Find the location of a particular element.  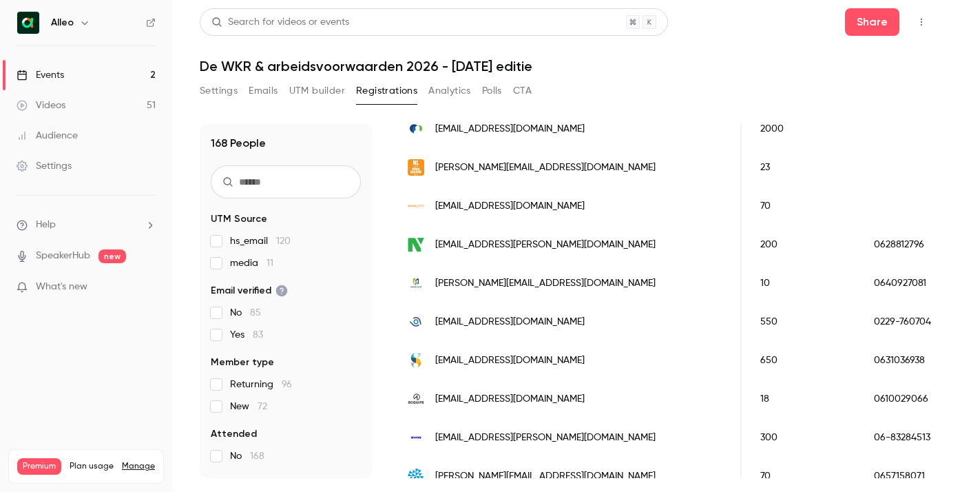

img: fleetsupport.com is located at coordinates (416, 476).